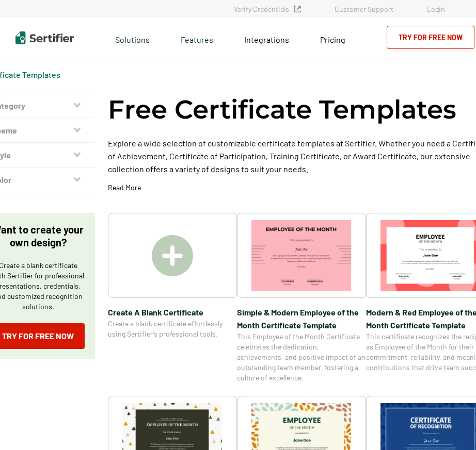 The height and width of the screenshot is (450, 476). Describe the element at coordinates (332, 38) in the screenshot. I see `a: Pricing` at that location.